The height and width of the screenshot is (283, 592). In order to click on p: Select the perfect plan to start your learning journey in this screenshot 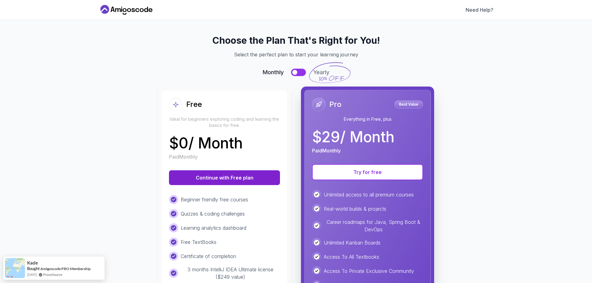, I will do `click(296, 55)`.